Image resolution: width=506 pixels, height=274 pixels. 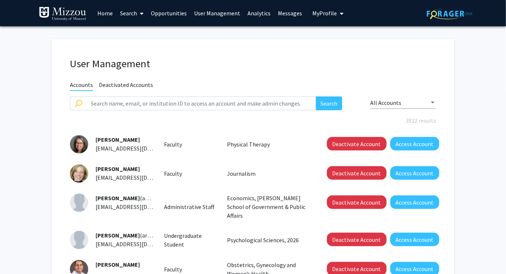 I want to click on h1: User Management, so click(x=253, y=64).